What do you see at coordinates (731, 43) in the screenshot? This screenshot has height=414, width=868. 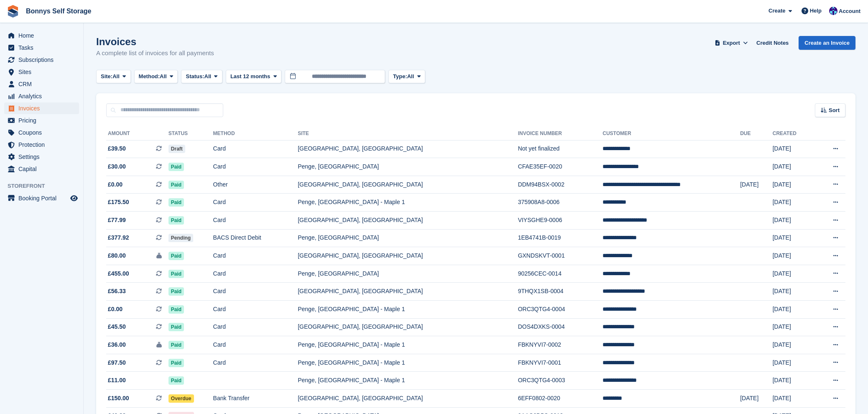 I see `button: Export` at bounding box center [731, 43].